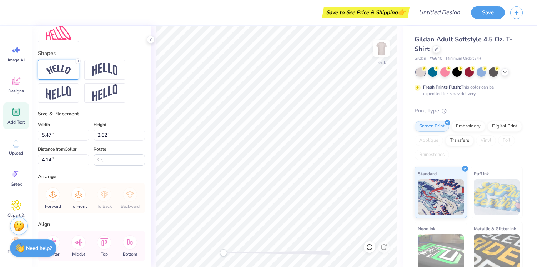 Image resolution: width=537 pixels, height=267 pixels. What do you see at coordinates (130, 254) in the screenshot?
I see `span: Bottom` at bounding box center [130, 254].